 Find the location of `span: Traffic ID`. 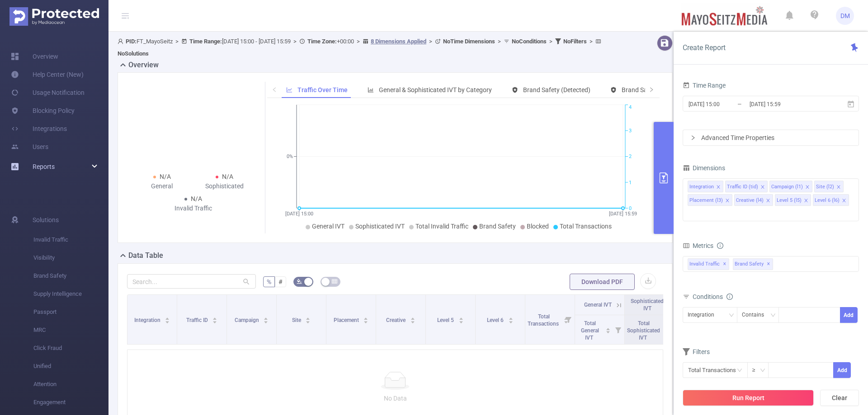

span: Traffic ID is located at coordinates (198, 320).